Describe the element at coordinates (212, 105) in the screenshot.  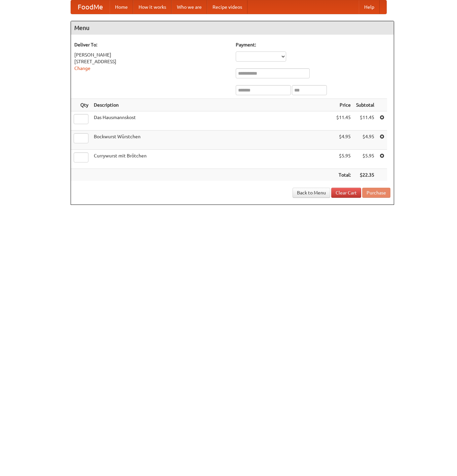
I see `th: Description` at that location.